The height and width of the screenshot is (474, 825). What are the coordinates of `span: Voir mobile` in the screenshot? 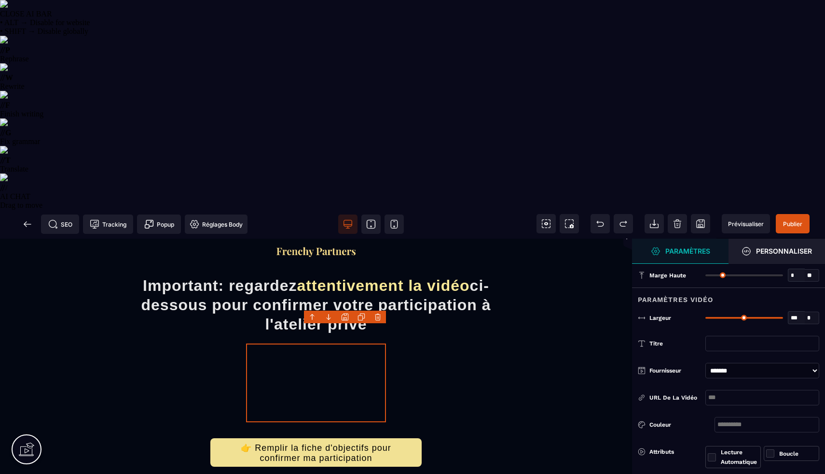 It's located at (394, 224).